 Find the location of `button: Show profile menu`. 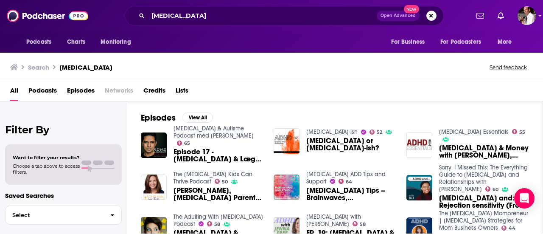

button: Show profile menu is located at coordinates (527, 16).